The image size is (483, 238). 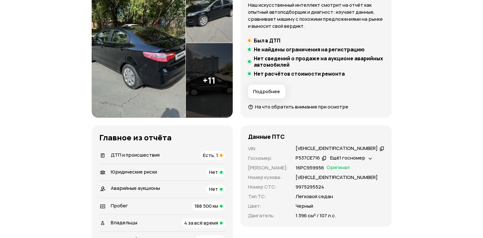 I want to click on a: На что обратить внимание при осмотре, so click(x=298, y=107).